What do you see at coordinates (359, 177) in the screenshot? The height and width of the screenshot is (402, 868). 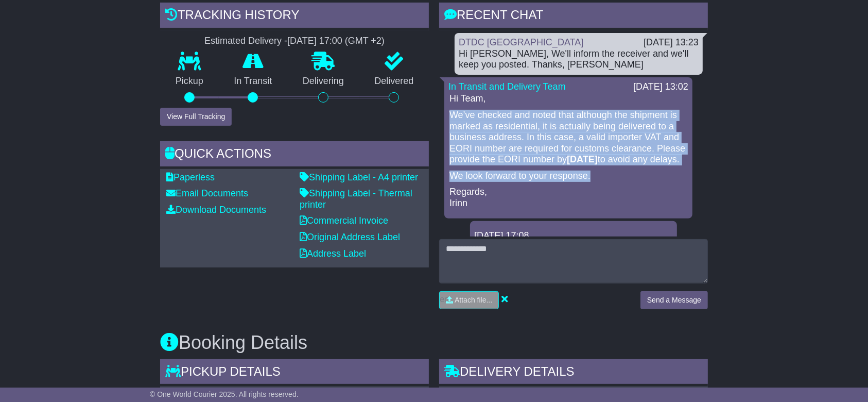 I see `a: Shipping Label - A4 printer` at bounding box center [359, 177].